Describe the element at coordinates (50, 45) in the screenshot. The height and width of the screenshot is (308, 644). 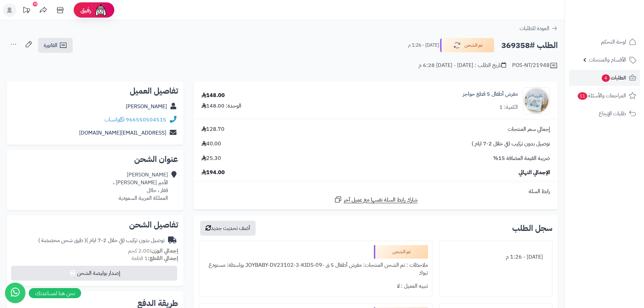
I see `span: الفاتورة` at that location.